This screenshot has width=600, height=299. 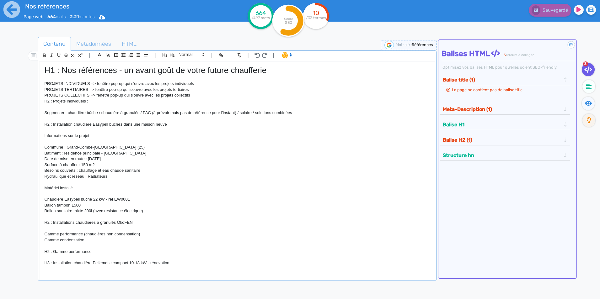 What do you see at coordinates (508, 54) in the screenshot?
I see `h4: Balises HTML` at bounding box center [508, 54].